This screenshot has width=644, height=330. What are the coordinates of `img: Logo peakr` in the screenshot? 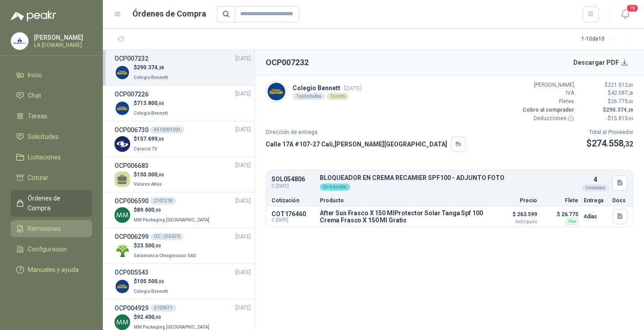 It's located at (34, 16).